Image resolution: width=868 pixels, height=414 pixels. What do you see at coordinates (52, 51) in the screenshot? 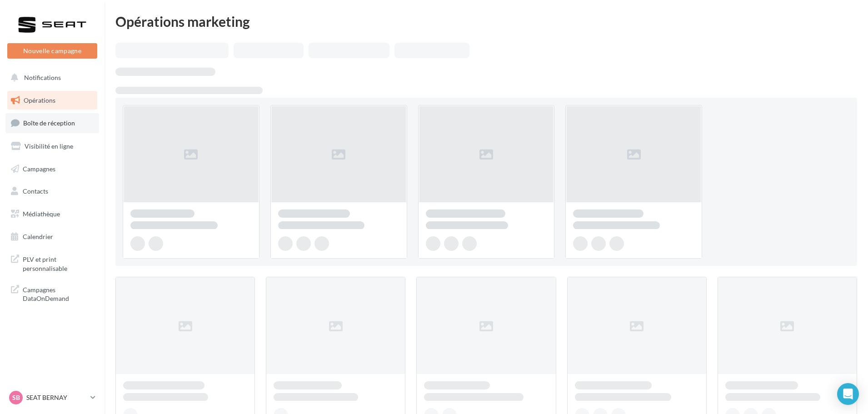
I see `button: Nouvelle campagne` at bounding box center [52, 51].